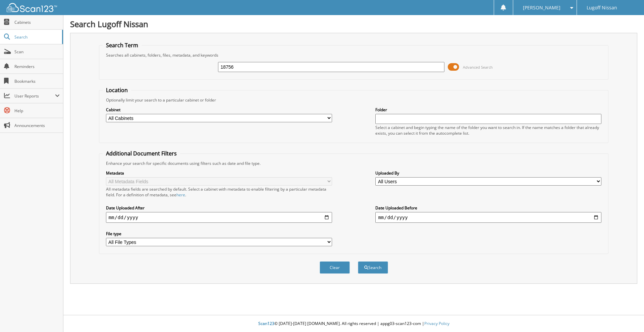 The width and height of the screenshot is (644, 332). Describe the element at coordinates (122, 45) in the screenshot. I see `legend: Search Term` at that location.